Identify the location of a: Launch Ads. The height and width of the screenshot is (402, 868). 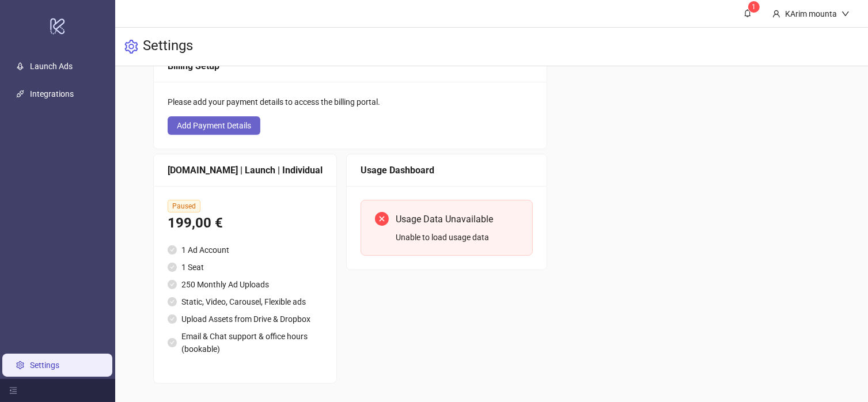
(51, 66).